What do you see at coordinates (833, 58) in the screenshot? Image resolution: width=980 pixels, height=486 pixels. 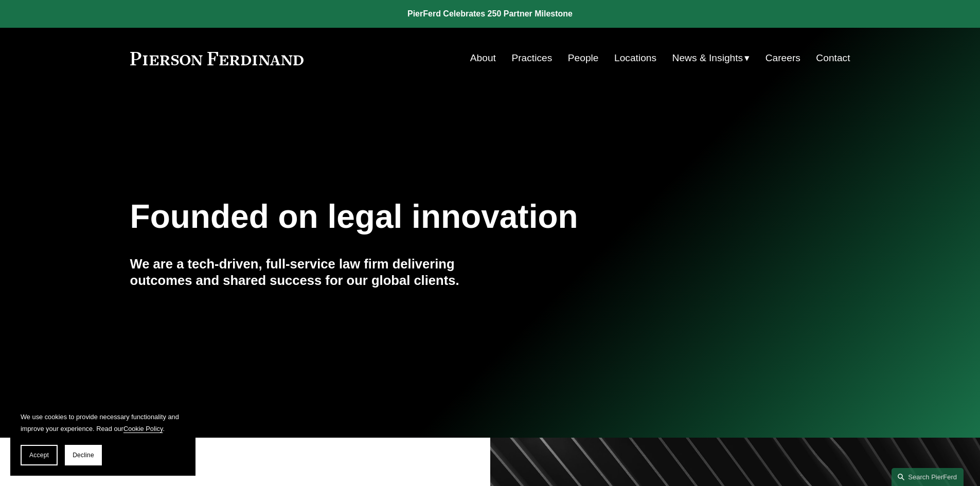 I see `a: Contact` at bounding box center [833, 58].